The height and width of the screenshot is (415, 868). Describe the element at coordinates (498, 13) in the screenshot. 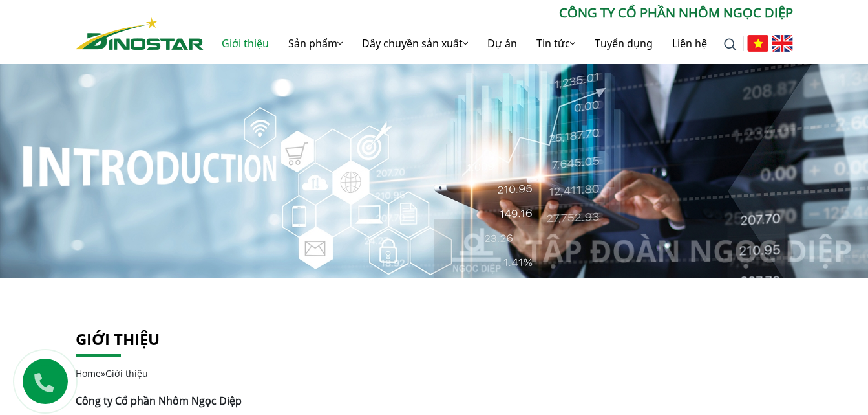

I see `p: CÔNG TY CỔ PHẦN NHÔM NGỌC DIỆP` at that location.